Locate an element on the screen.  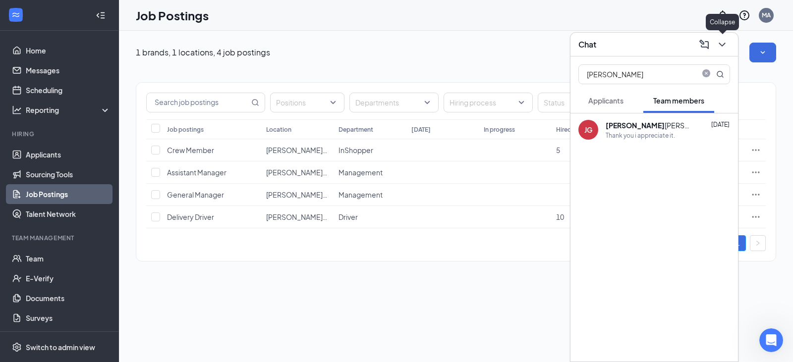
li: Next Page is located at coordinates (758, 243).